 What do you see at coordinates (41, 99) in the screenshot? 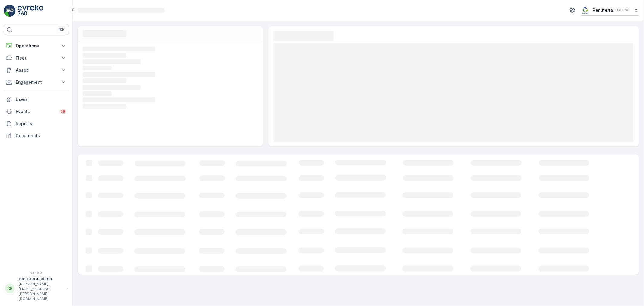
I see `p: Users` at bounding box center [41, 99].